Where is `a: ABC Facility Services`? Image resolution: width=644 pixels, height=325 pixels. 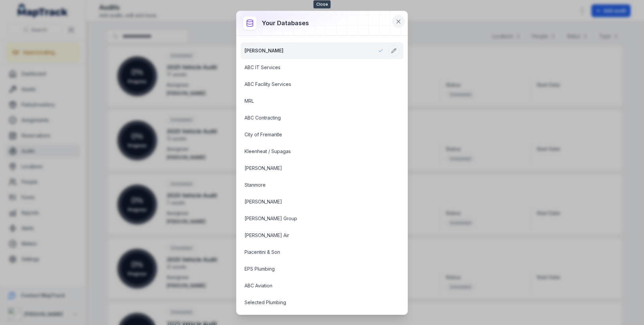
a: ABC Facility Services is located at coordinates (314, 84).